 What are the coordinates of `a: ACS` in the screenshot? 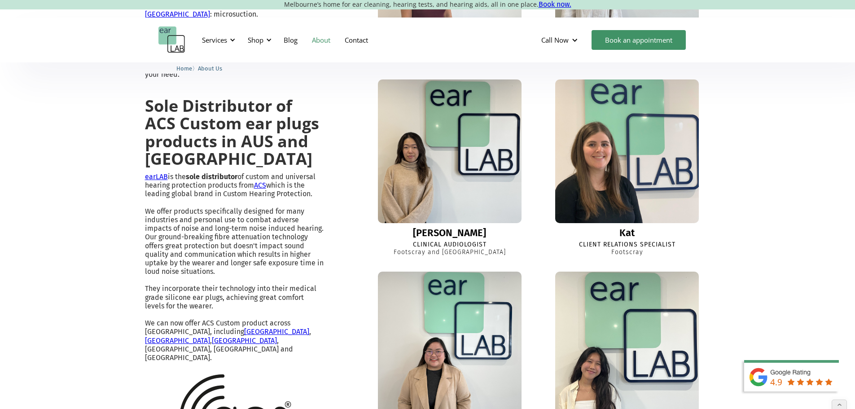 It's located at (260, 185).